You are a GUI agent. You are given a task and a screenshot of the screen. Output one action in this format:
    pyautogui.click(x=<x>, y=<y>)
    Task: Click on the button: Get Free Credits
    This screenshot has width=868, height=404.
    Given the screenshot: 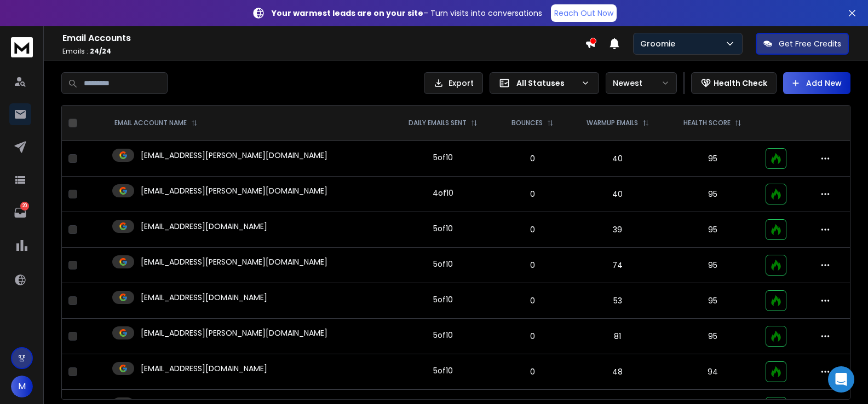 What is the action you would take?
    pyautogui.click(x=802, y=44)
    